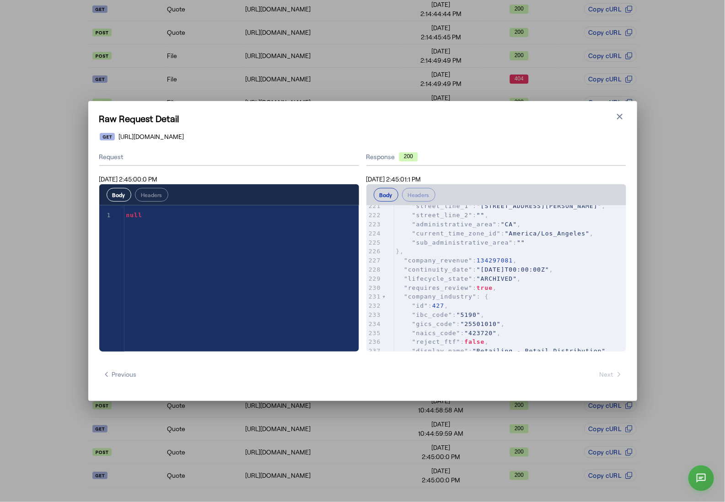  I want to click on div: Response, so click(496, 157).